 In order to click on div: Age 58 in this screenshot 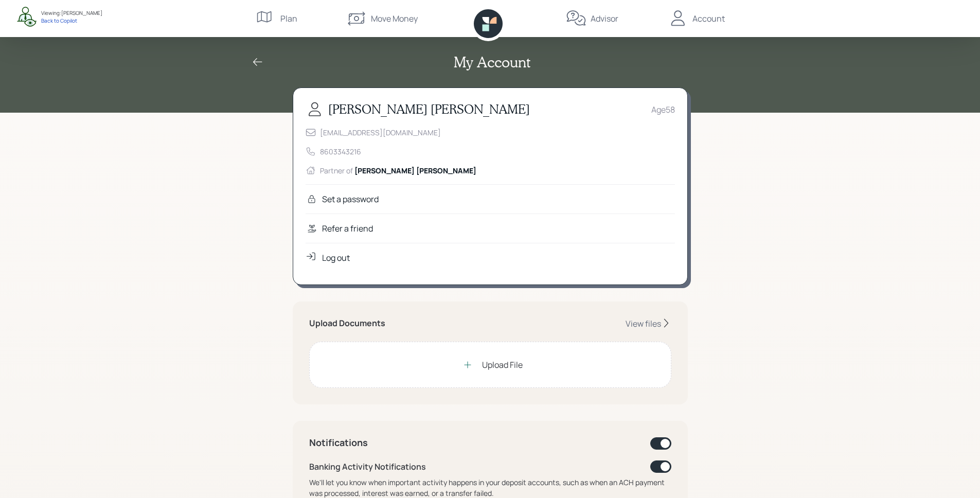, I will do `click(663, 109)`.